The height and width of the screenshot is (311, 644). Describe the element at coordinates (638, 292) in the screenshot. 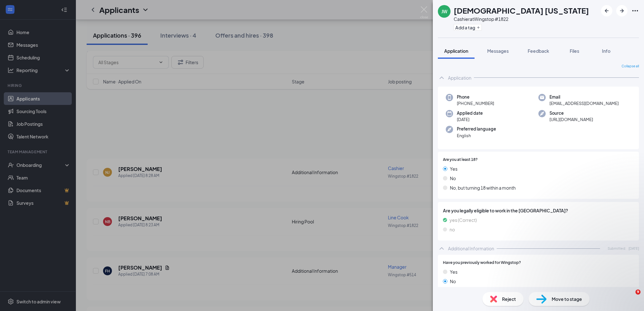

I see `span: 9` at that location.